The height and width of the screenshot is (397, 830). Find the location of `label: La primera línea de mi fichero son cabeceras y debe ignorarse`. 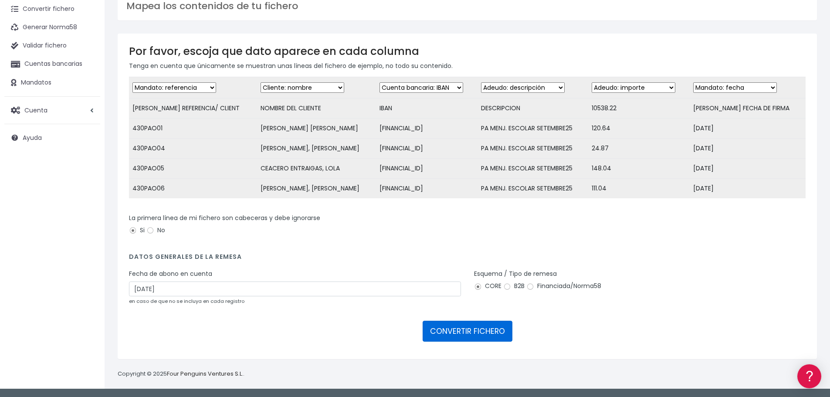

label: La primera línea de mi fichero son cabeceras y debe ignorarse is located at coordinates (224, 218).